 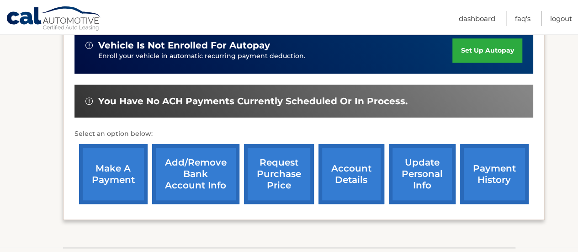 What do you see at coordinates (54, 19) in the screenshot?
I see `a: Cal Automotive` at bounding box center [54, 19].